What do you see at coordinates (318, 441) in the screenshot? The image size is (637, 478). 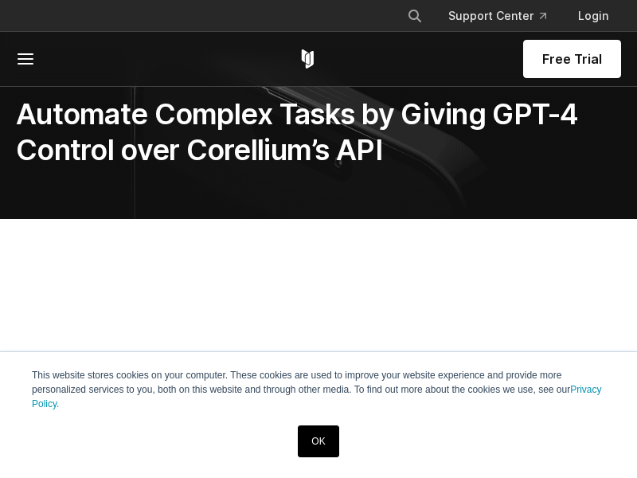 I see `a: OK` at bounding box center [318, 441].